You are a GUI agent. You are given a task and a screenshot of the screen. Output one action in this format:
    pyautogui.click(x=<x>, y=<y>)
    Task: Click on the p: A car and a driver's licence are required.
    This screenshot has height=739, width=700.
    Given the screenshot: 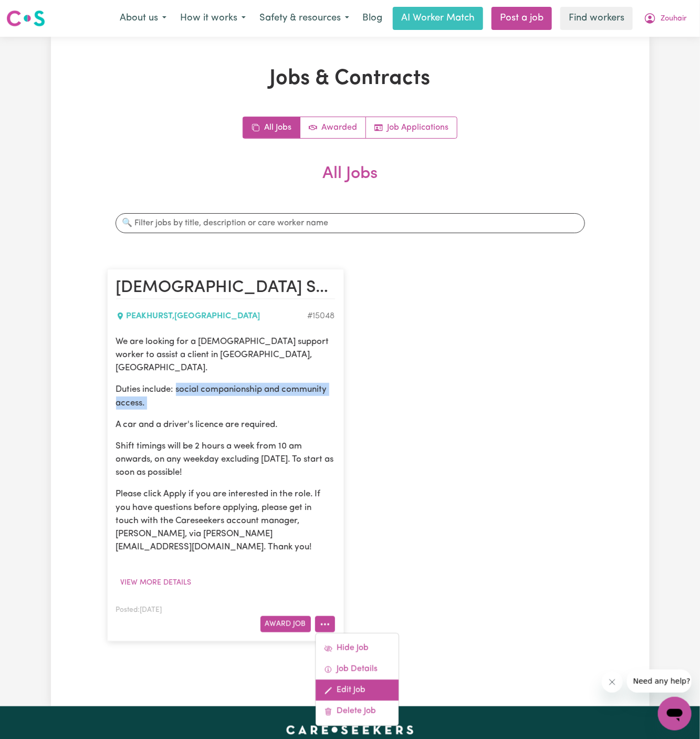 What is the action you would take?
    pyautogui.click(x=225, y=424)
    